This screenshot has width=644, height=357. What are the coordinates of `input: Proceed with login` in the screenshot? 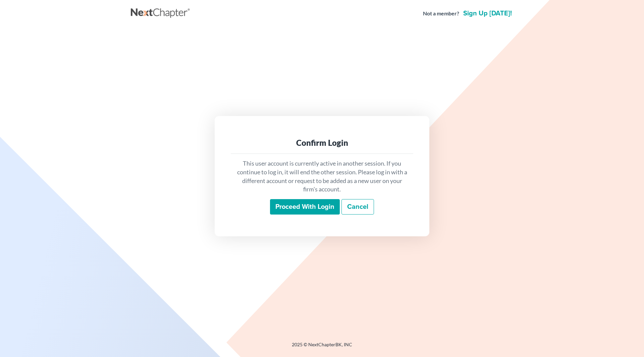 It's located at (305, 207).